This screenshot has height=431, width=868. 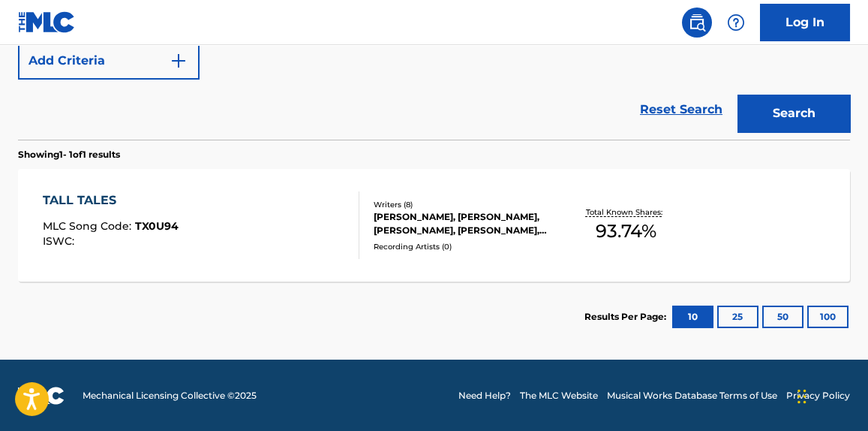 What do you see at coordinates (697, 23) in the screenshot?
I see `img: search` at bounding box center [697, 23].